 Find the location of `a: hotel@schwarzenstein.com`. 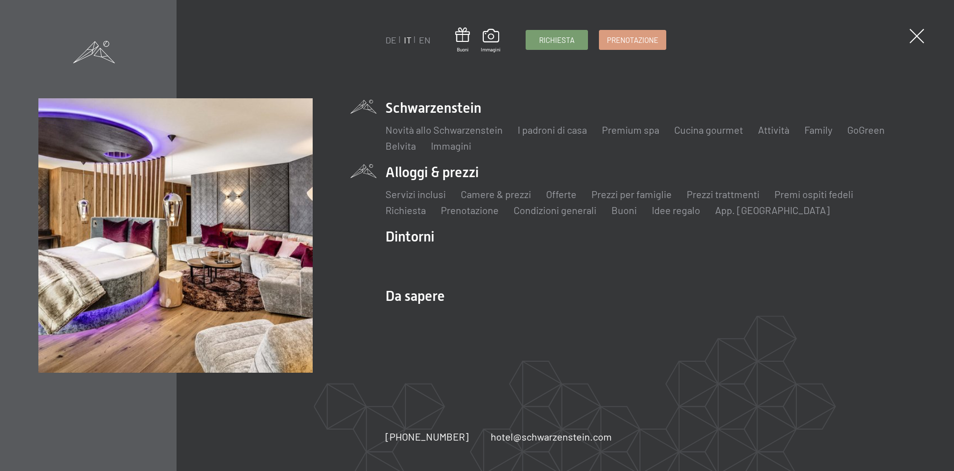

a: hotel@schwarzenstein.com is located at coordinates (551, 436).